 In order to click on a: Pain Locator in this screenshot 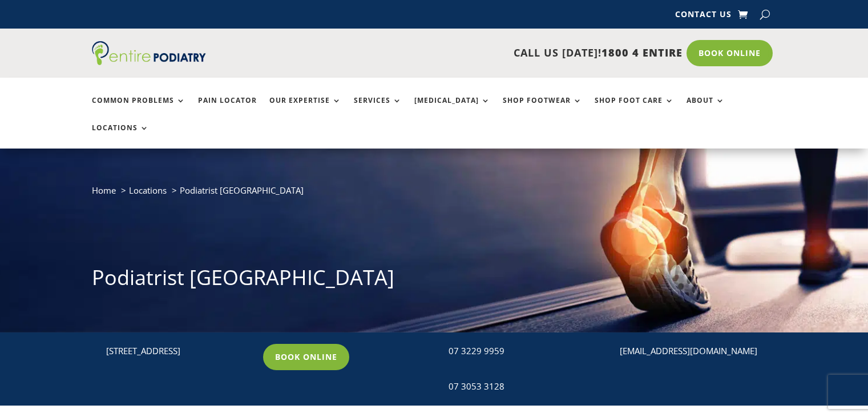, I will do `click(227, 108)`.